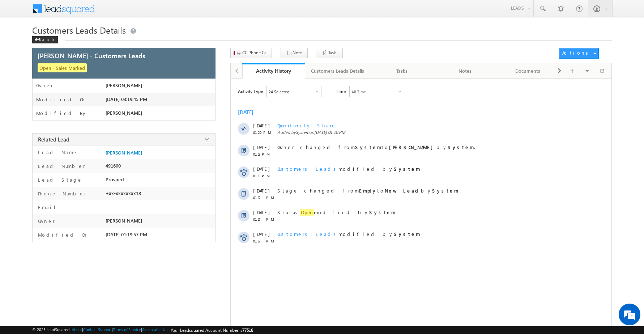 Image resolution: width=644 pixels, height=334 pixels. I want to click on span: © 2025 LeadSquared | | | | |, so click(142, 330).